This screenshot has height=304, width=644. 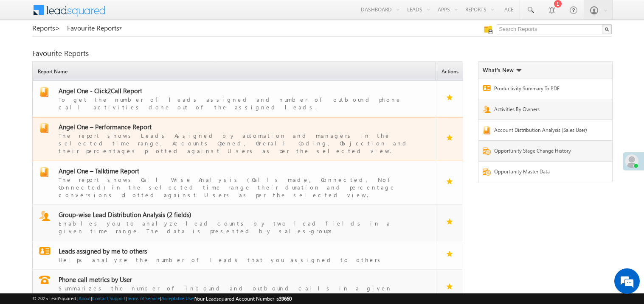 I want to click on a: Favourite Reports, so click(x=95, y=28).